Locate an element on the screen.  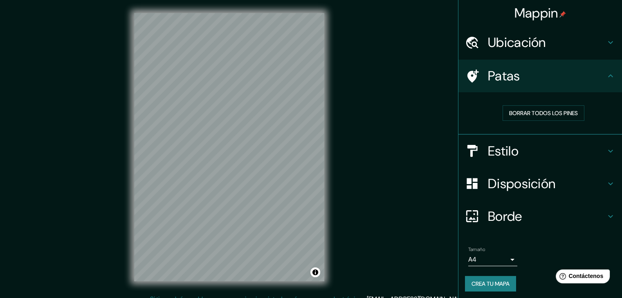
font: Contáctenos is located at coordinates (36, 10).